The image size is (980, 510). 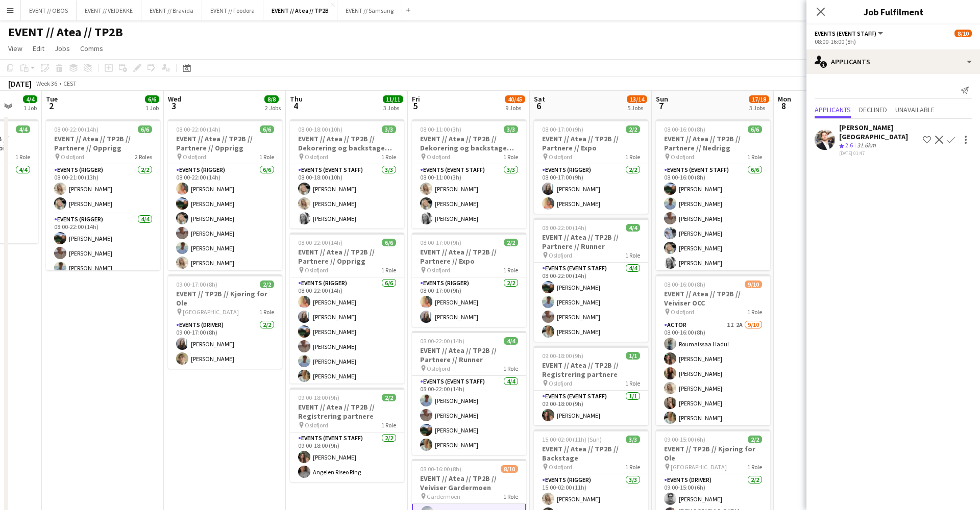 I want to click on div: 2 Jobs, so click(x=273, y=108).